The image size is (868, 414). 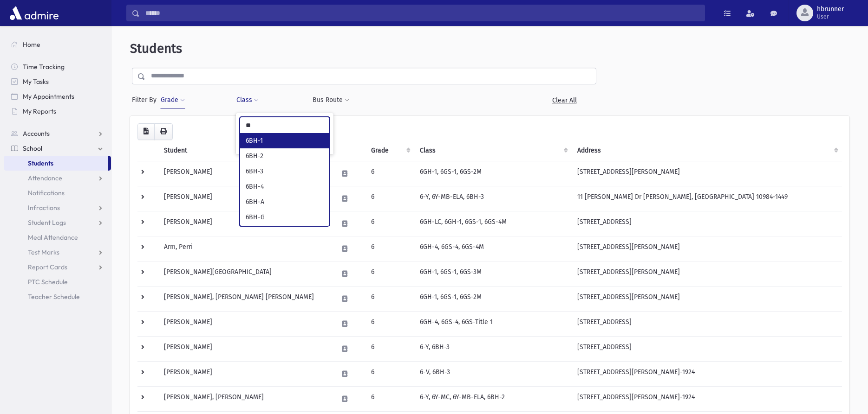 What do you see at coordinates (47, 267) in the screenshot?
I see `span: Report Cards` at bounding box center [47, 267].